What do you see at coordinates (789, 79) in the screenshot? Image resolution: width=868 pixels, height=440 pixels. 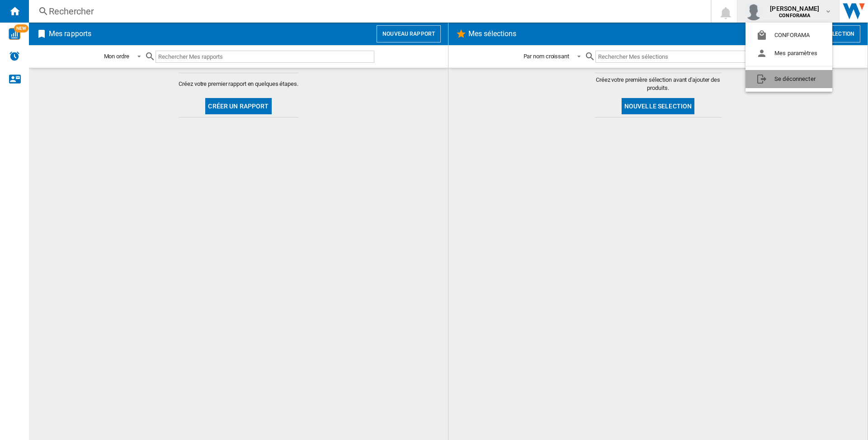 I see `md-menu-item: Se déconnecter` at bounding box center [789, 79].